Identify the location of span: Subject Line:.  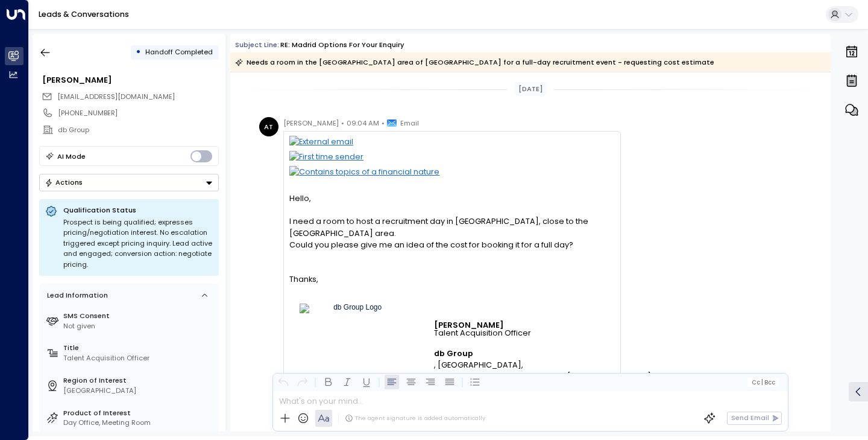
(256, 45).